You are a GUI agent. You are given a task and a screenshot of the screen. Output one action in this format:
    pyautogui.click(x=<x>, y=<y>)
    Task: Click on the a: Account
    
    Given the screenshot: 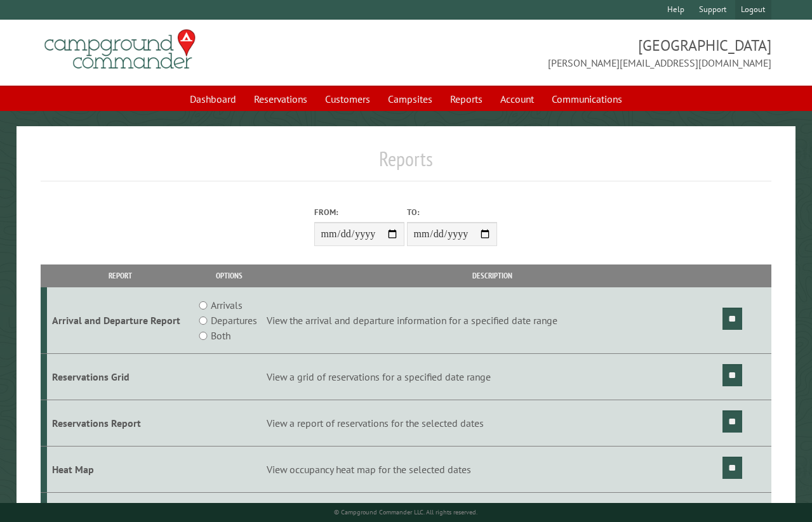 What is the action you would take?
    pyautogui.click(x=517, y=99)
    